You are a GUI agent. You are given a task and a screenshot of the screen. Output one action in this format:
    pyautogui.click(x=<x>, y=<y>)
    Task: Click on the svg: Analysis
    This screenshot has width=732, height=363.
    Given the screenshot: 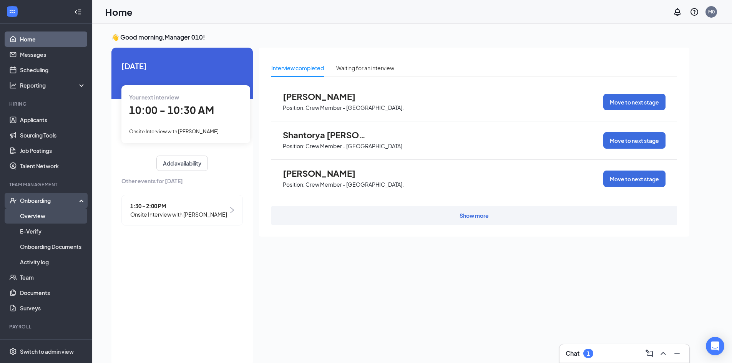 What is the action you would take?
    pyautogui.click(x=13, y=85)
    